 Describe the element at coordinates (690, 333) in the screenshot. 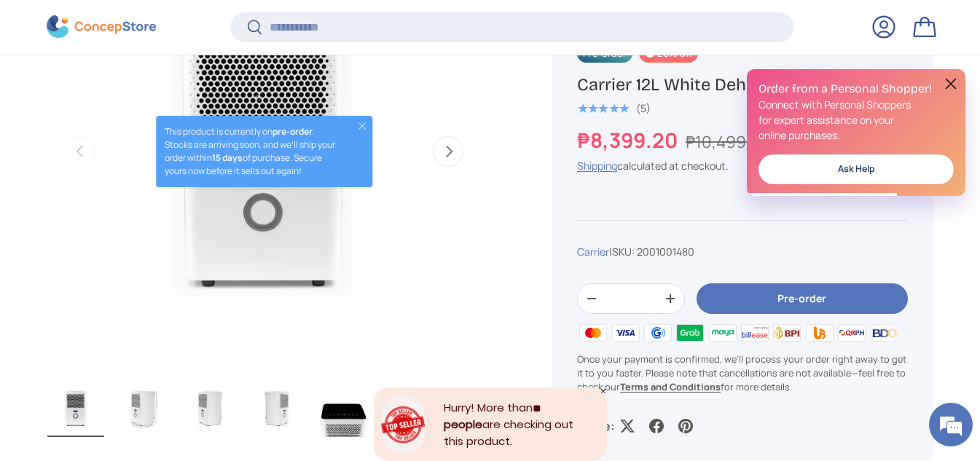

I see `img: grabpay` at that location.